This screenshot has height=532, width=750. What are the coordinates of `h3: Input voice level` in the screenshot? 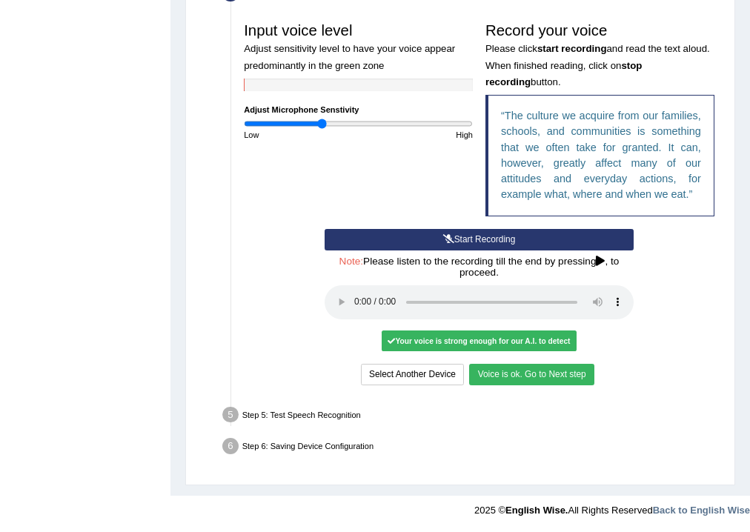 It's located at (358, 47).